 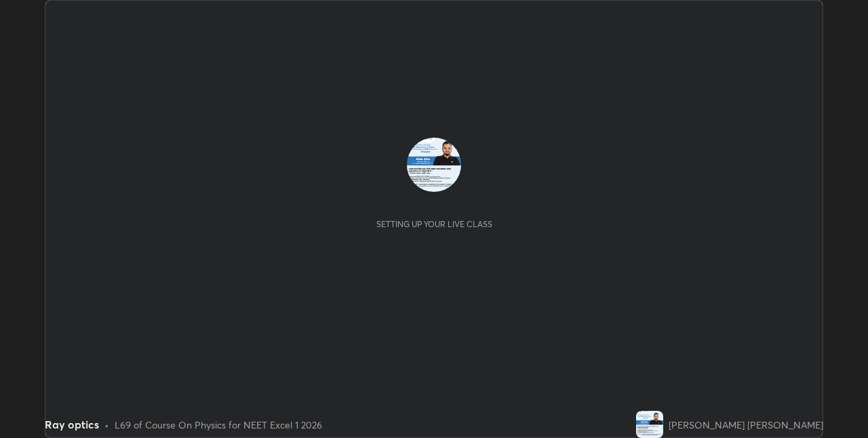 I want to click on div: Setting up your live class, so click(x=434, y=224).